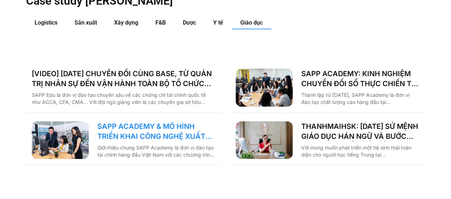 This screenshot has width=451, height=199. What do you see at coordinates (360, 79) in the screenshot?
I see `a: SAPP ACADEMY: KINH NGHIỆM CHUYỂN ĐỐI SỐ THỰC CHIẾN TỪ TƯ DUY QUẢN TRỊ VỮNG` at bounding box center [360, 79].